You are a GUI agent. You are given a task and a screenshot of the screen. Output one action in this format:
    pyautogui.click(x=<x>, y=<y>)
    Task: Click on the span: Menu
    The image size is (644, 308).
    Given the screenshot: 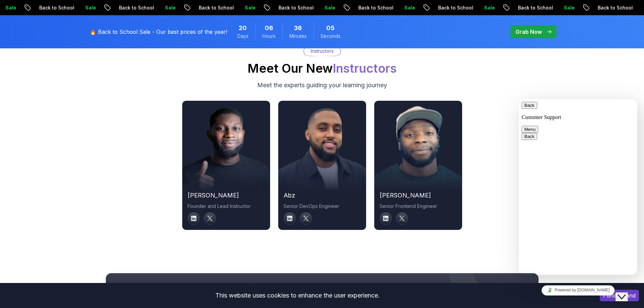 What is the action you would take?
    pyautogui.click(x=11, y=30)
    